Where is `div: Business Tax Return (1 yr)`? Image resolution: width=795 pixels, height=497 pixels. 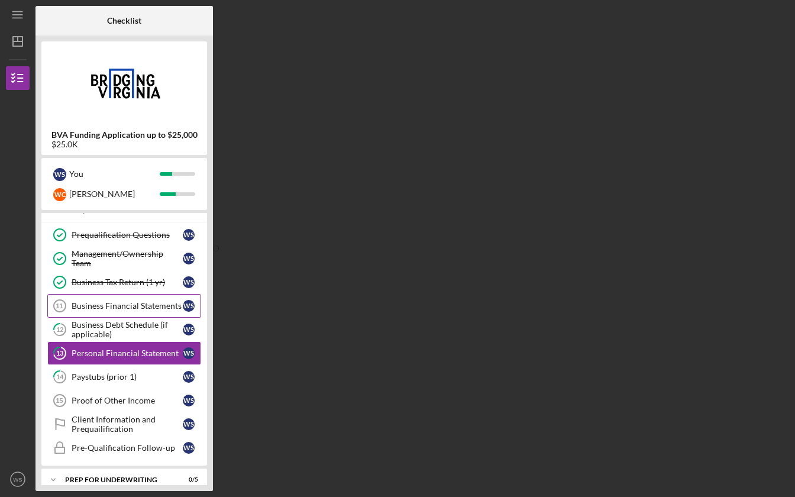 div: Business Tax Return (1 yr) is located at coordinates (127, 282).